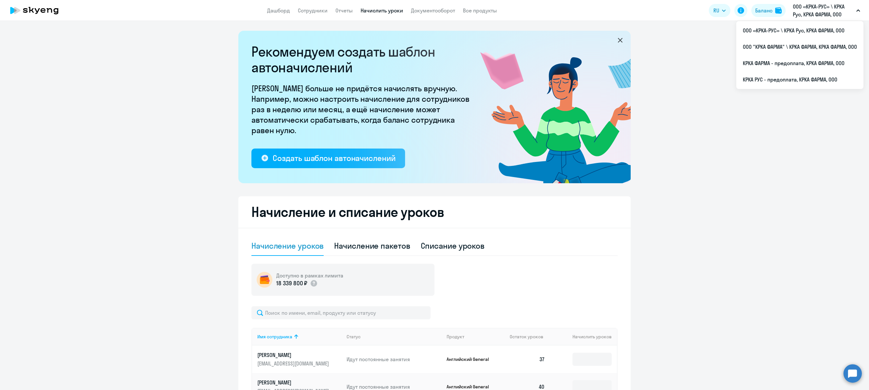  I want to click on button: ООО «КРКА-РУС» \ КРКА Рус, КРКА ФАРМА, ООО, so click(826, 10).